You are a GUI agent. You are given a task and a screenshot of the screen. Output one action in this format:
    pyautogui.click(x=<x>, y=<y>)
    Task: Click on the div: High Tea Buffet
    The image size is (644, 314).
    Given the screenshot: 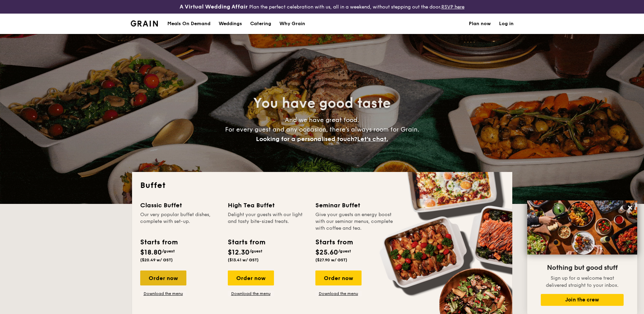 What is the action you would take?
    pyautogui.click(x=268, y=205)
    